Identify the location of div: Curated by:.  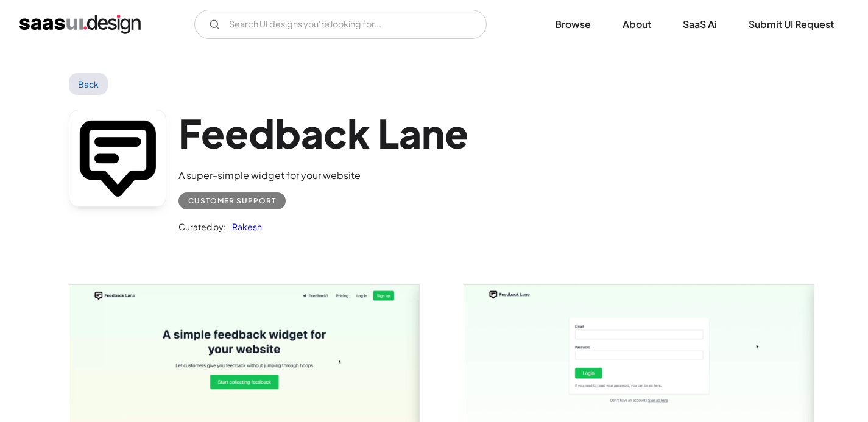
(202, 226).